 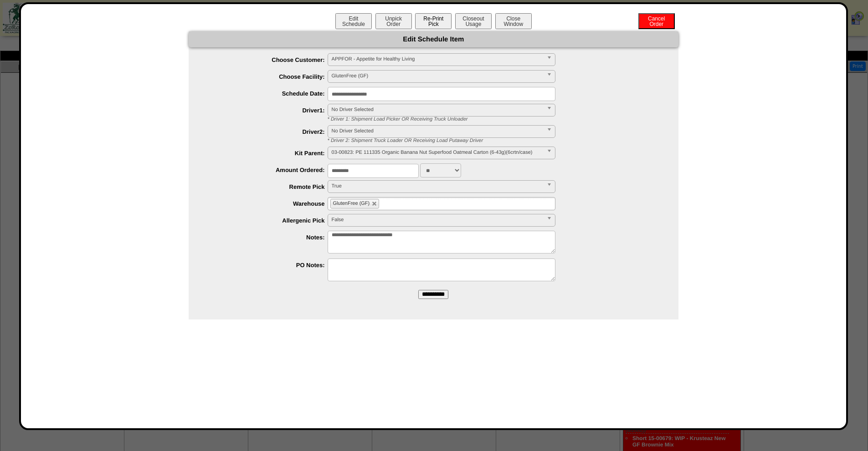 What do you see at coordinates (499, 141) in the screenshot?
I see `div: * Driver 2: Shipment Truck Loader OR Receiving Load Putaway Driver` at bounding box center [499, 141].